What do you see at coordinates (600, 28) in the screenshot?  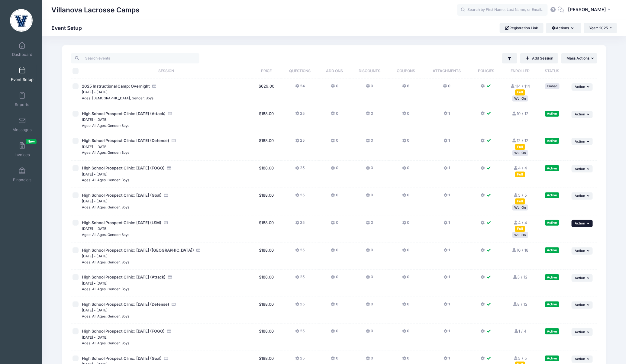 I see `button: Year: 2025` at bounding box center [600, 28].